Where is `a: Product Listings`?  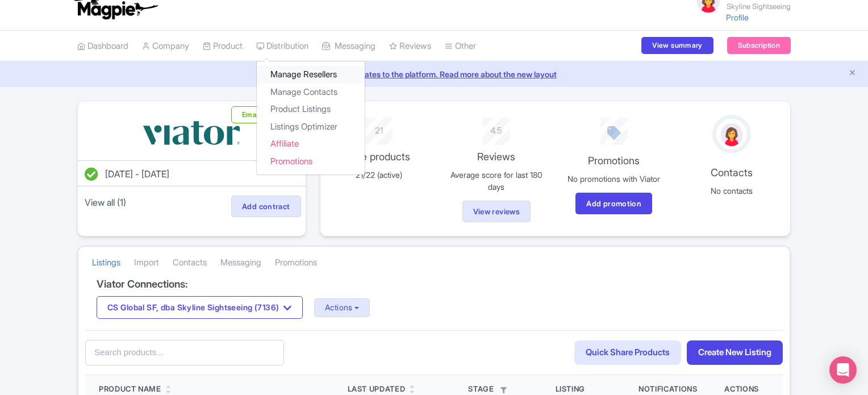 a: Product Listings is located at coordinates (311, 109).